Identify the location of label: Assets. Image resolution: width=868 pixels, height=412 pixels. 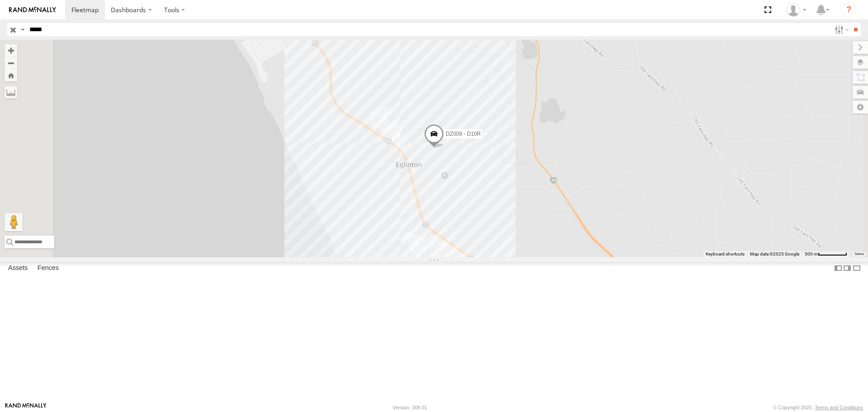
(18, 269).